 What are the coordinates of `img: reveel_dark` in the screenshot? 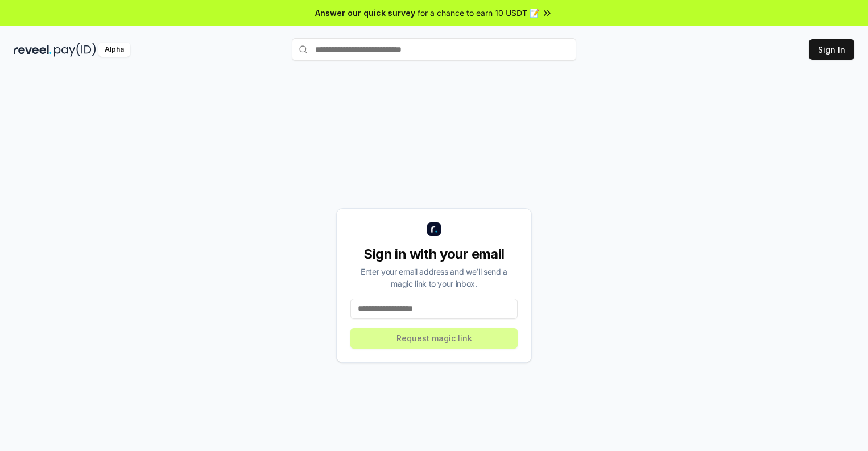 It's located at (33, 49).